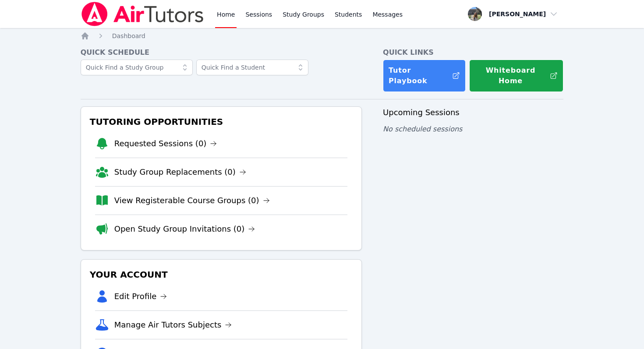 Image resolution: width=644 pixels, height=349 pixels. Describe the element at coordinates (473, 52) in the screenshot. I see `h4: Quick Links` at that location.